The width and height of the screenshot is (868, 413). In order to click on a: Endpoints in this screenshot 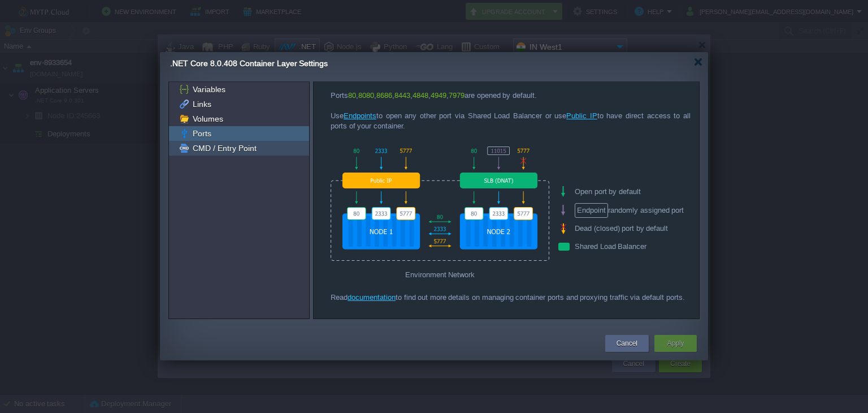, I will do `click(360, 115)`.